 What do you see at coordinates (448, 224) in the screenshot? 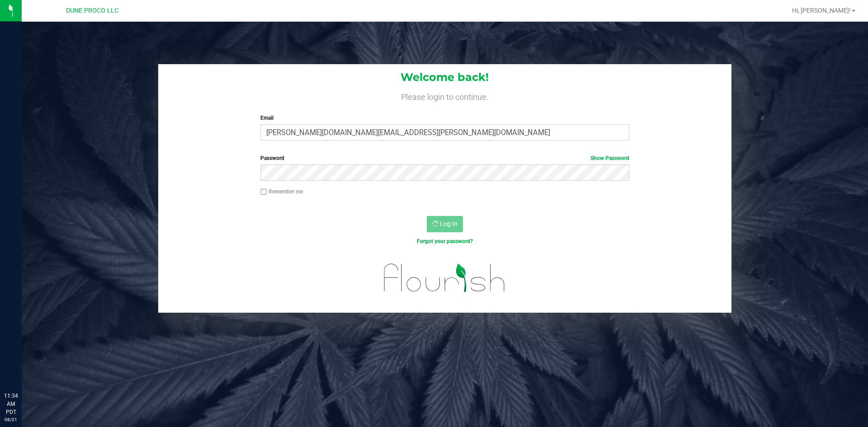
I see `span: Log In` at bounding box center [448, 224].